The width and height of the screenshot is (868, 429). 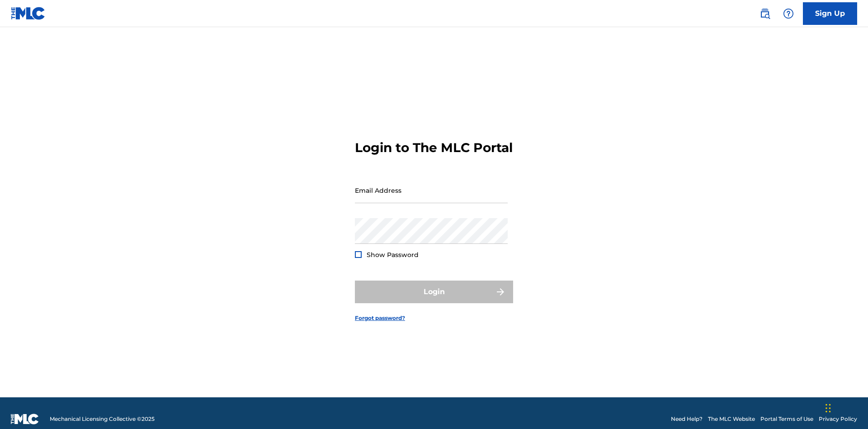 I want to click on a: Forgot password?, so click(x=380, y=318).